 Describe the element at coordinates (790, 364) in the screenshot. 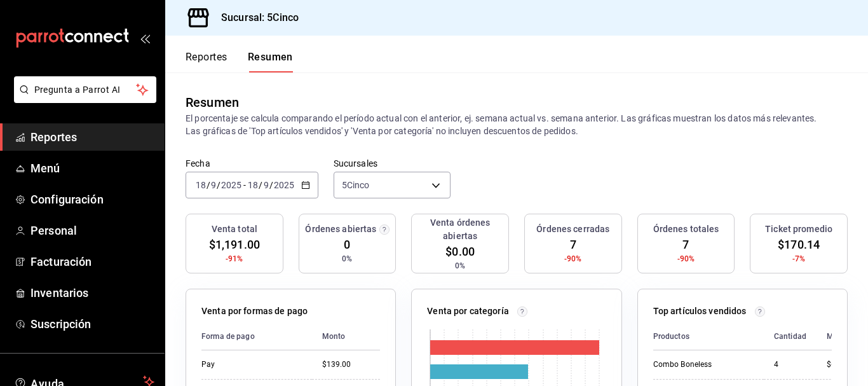

I see `div: 4` at that location.